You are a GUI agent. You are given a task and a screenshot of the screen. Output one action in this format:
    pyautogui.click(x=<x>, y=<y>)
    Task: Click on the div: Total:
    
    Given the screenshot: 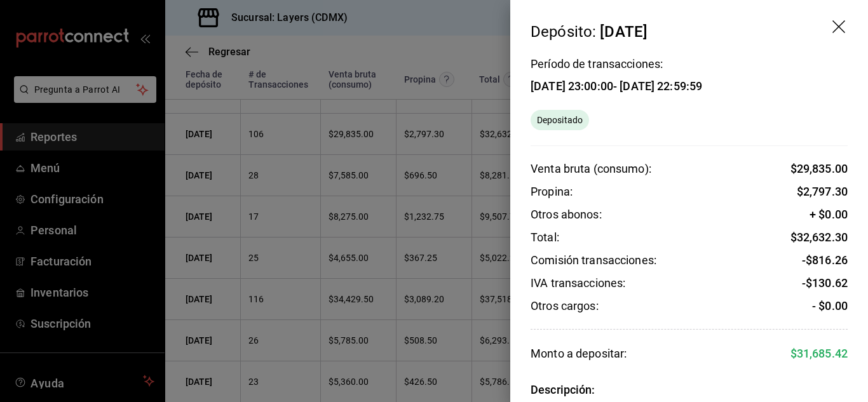 What is the action you would take?
    pyautogui.click(x=545, y=237)
    